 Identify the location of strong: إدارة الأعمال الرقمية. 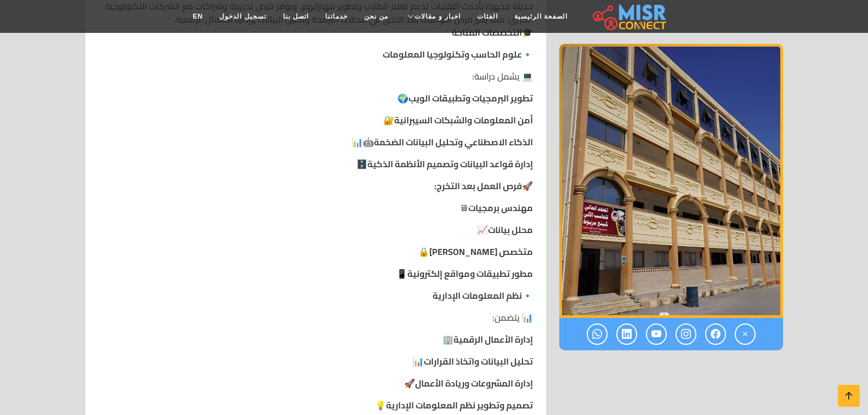
(493, 340).